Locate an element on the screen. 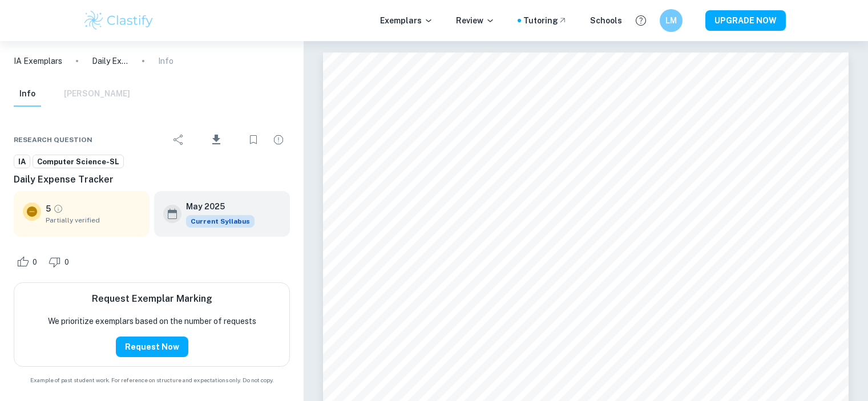 This screenshot has width=868, height=401. span: IA is located at coordinates (22, 162).